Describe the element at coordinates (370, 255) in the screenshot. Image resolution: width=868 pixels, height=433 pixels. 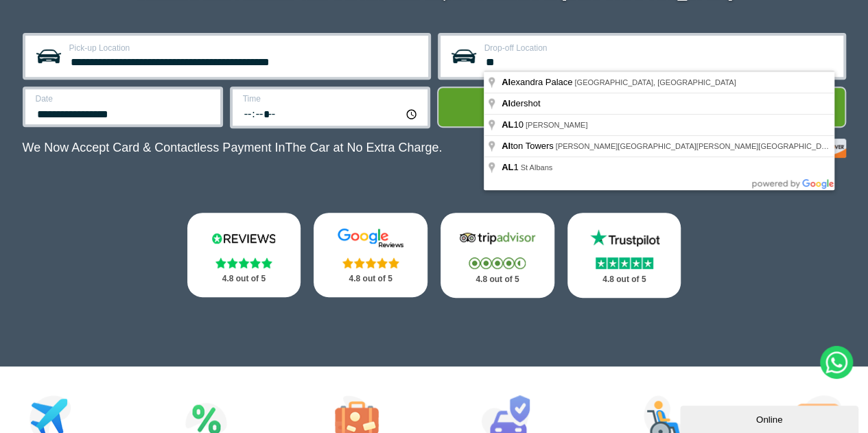
I see `a: Google Stars 4.8 out of 5` at that location.